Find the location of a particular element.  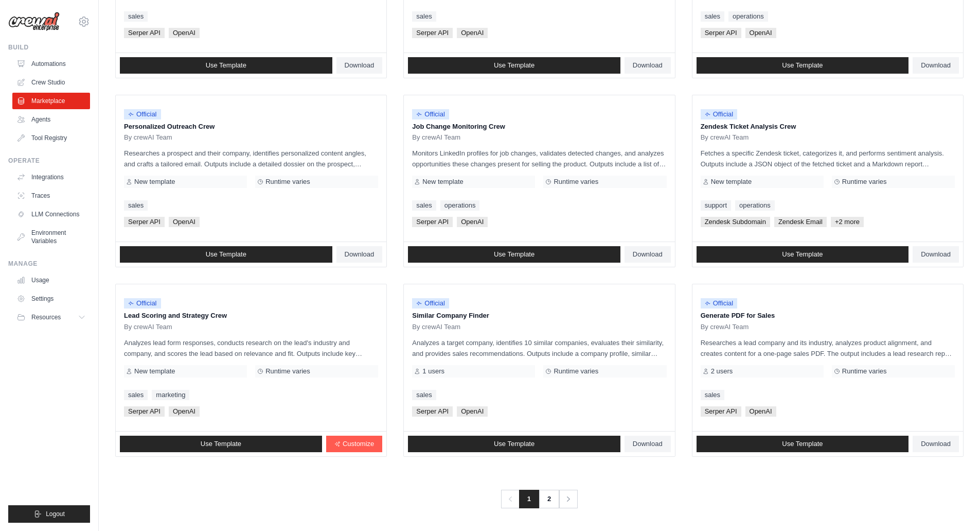

a: 2 is located at coordinates (549, 499).